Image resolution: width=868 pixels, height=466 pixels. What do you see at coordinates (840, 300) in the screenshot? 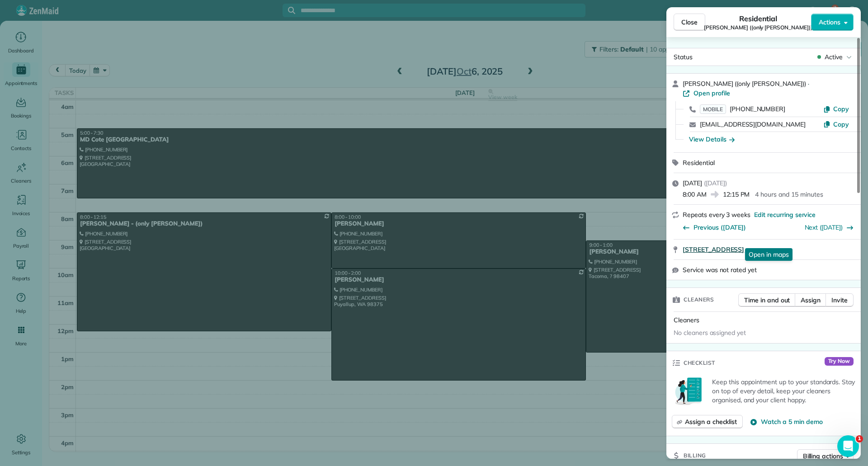
I see `button: Invite` at bounding box center [840, 300].